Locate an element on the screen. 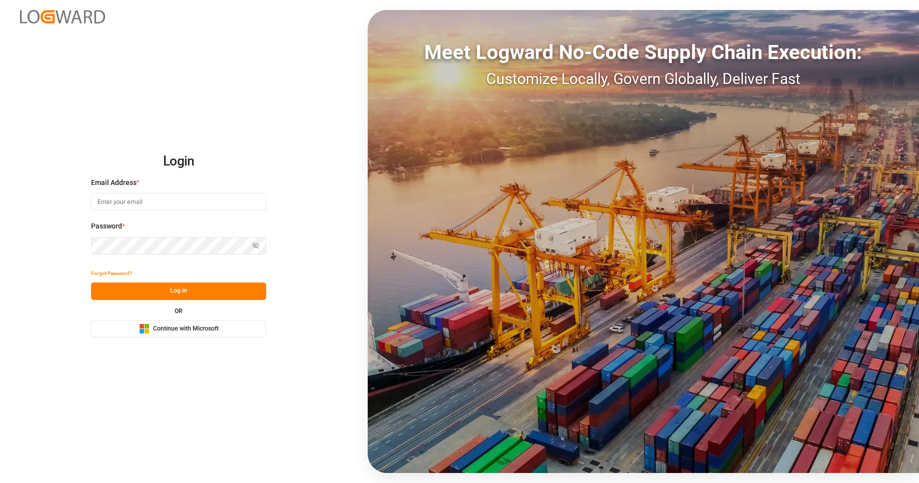  span: Email Address is located at coordinates (114, 183).